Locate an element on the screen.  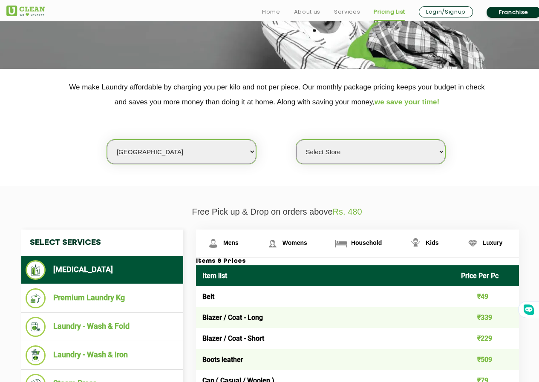
img: Laundry - Wash & Iron is located at coordinates (35, 355).